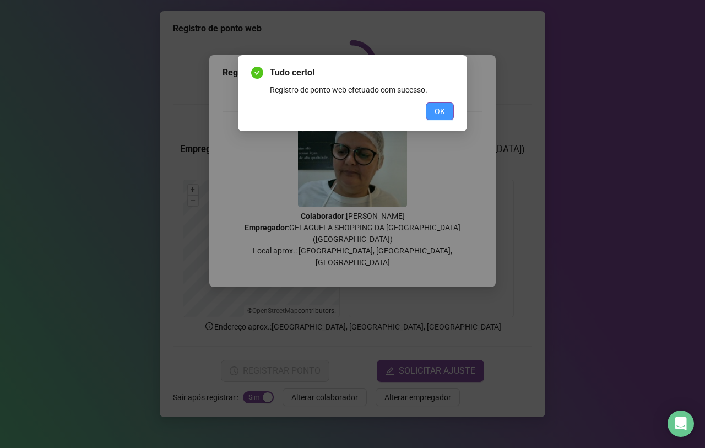 This screenshot has width=705, height=448. I want to click on div: Registro de ponto web efetuado com sucesso., so click(362, 90).